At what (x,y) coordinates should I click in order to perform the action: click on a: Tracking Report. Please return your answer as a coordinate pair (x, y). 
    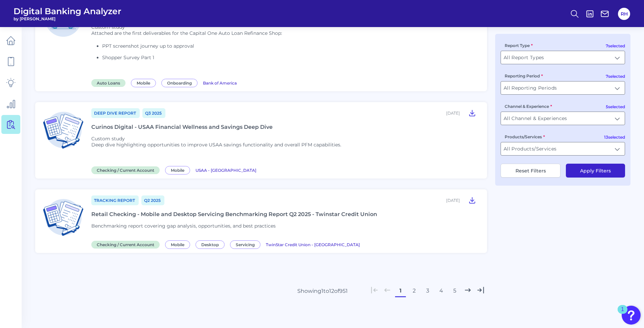
    Looking at the image, I should click on (115, 200).